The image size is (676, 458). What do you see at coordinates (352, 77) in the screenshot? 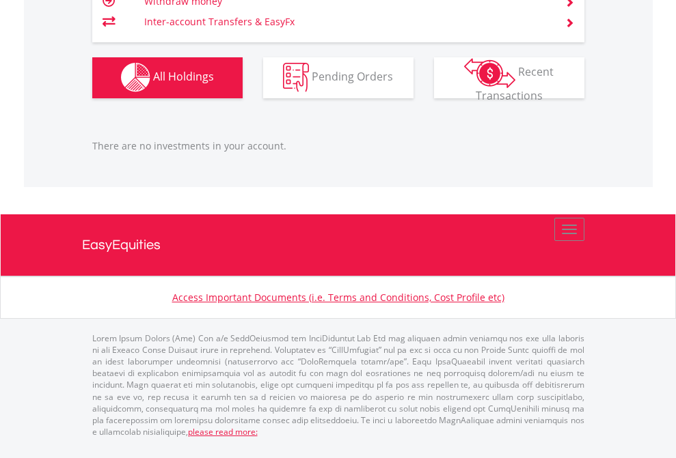
I see `span: Pending Orders` at bounding box center [352, 77].